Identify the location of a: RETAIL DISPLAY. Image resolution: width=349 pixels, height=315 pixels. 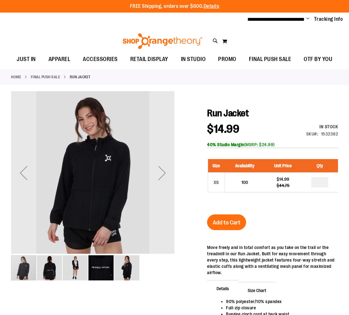
(149, 60).